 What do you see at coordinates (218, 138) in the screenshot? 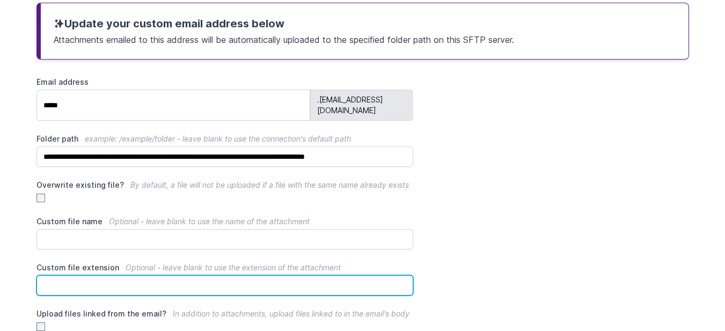
I see `span: example: /example/folder - leave blank to use the connection's default path` at bounding box center [218, 138].